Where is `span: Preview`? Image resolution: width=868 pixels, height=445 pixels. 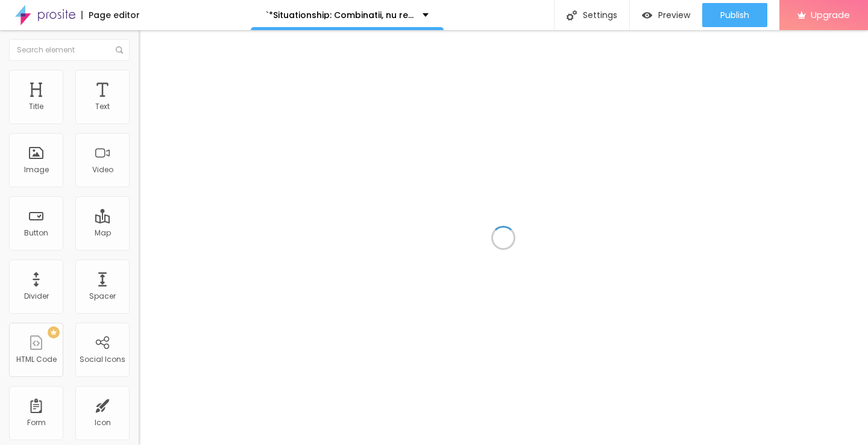 span: Preview is located at coordinates (673, 15).